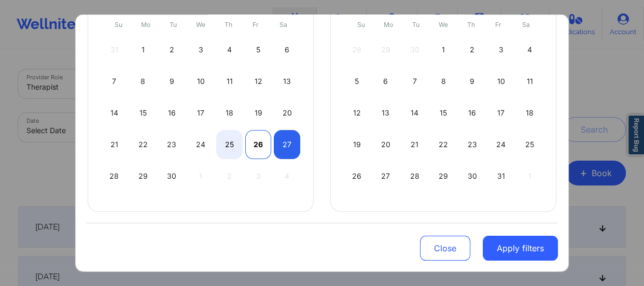 This screenshot has width=644, height=286. Describe the element at coordinates (414, 176) in the screenshot. I see `div: Tue Oct 28 2025` at that location.